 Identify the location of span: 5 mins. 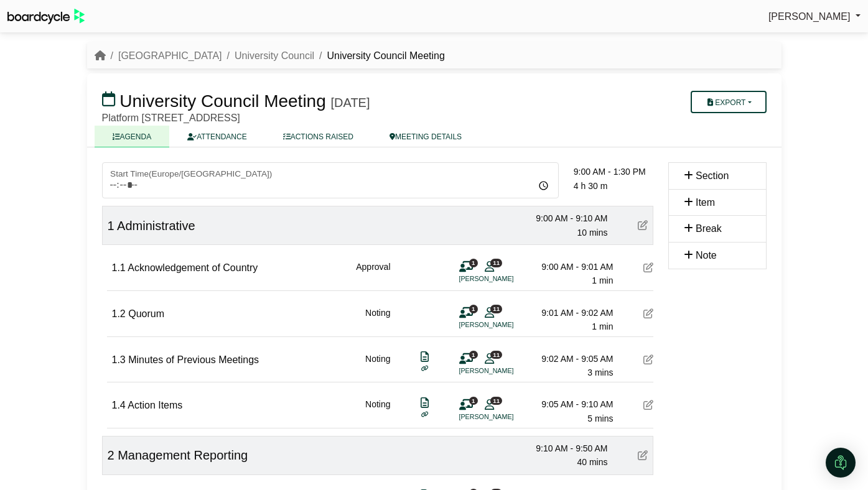
(600, 418).